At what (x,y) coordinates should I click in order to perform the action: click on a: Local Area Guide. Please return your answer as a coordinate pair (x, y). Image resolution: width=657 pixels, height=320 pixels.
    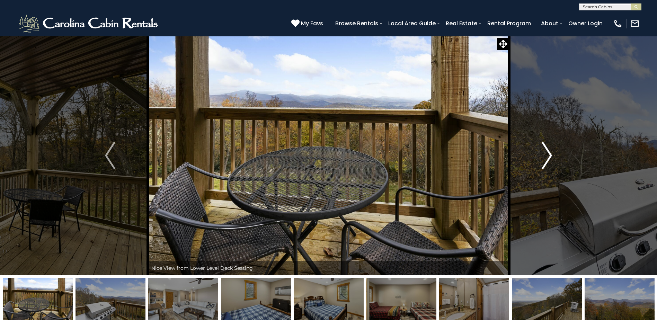
    Looking at the image, I should click on (412, 23).